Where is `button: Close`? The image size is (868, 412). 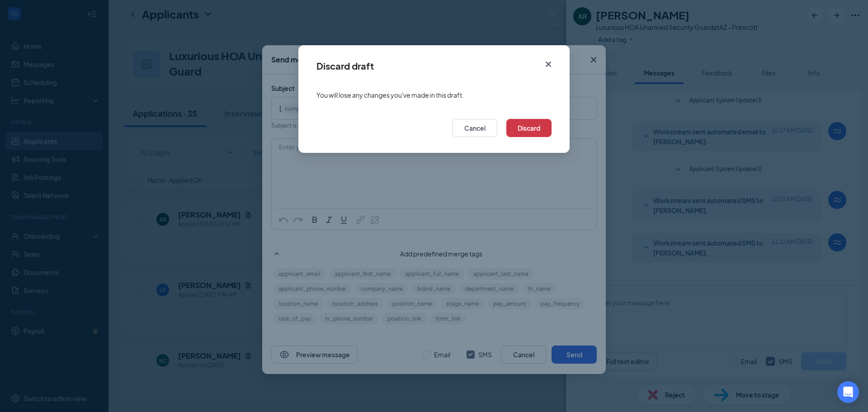
button: Close is located at coordinates (553, 60).